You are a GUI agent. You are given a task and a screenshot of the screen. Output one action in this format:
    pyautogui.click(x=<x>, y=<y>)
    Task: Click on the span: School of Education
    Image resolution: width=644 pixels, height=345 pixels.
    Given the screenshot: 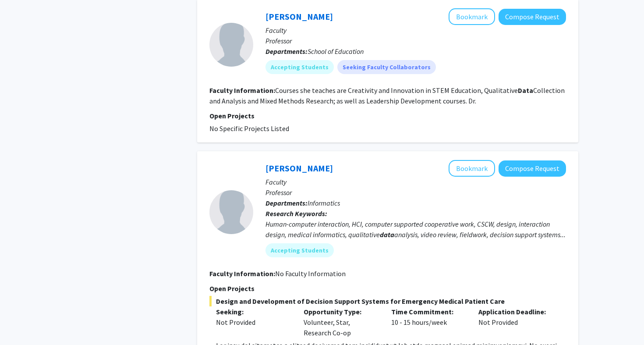 What is the action you would take?
    pyautogui.click(x=335, y=52)
    